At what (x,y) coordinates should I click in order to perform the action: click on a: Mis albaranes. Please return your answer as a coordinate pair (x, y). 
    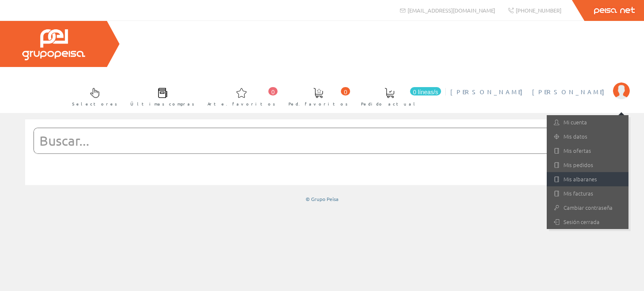
    Looking at the image, I should click on (587, 180).